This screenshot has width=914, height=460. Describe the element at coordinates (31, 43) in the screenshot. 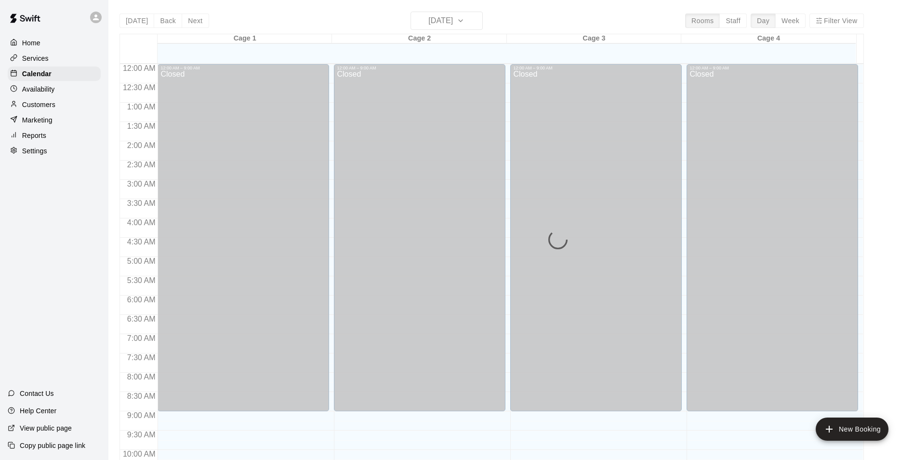

I see `p: Home` at that location.